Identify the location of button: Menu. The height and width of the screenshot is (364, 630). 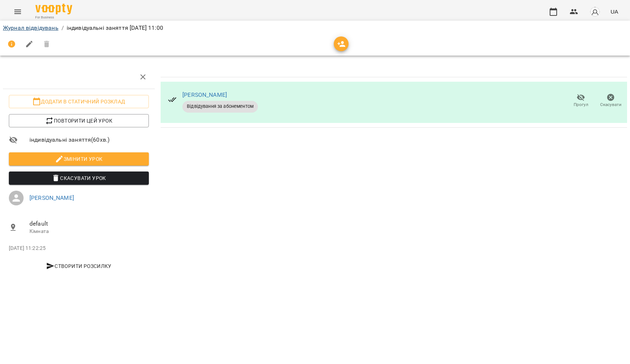
(17, 12).